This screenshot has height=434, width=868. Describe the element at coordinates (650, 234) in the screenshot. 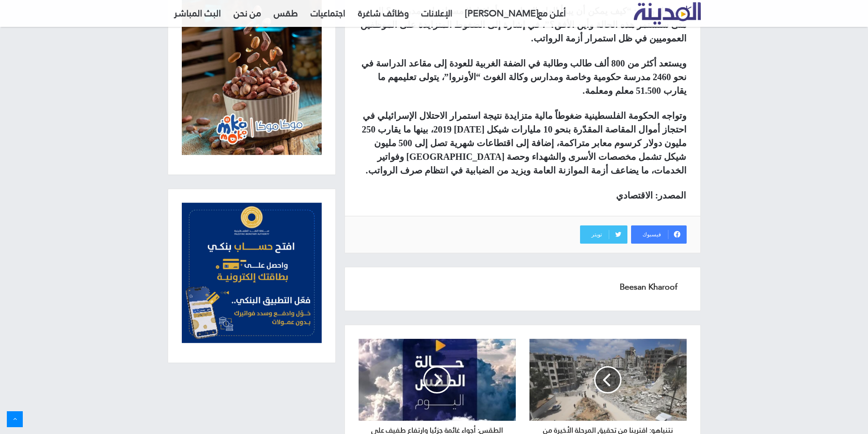

I see `span: فيسبوك` at that location.